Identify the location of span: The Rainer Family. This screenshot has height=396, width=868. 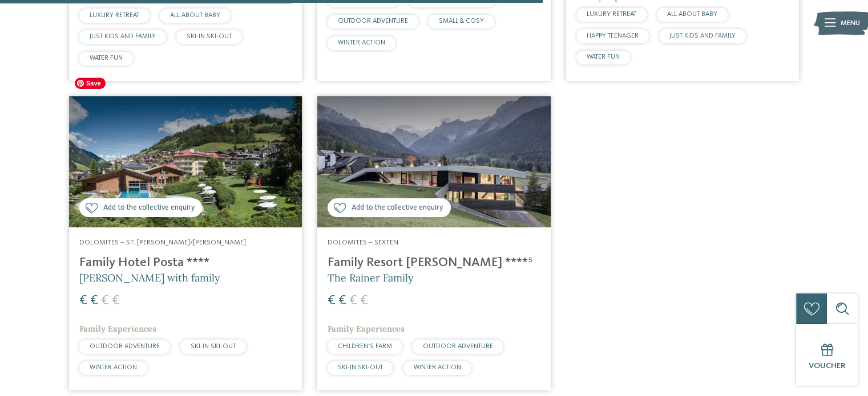
(370, 278).